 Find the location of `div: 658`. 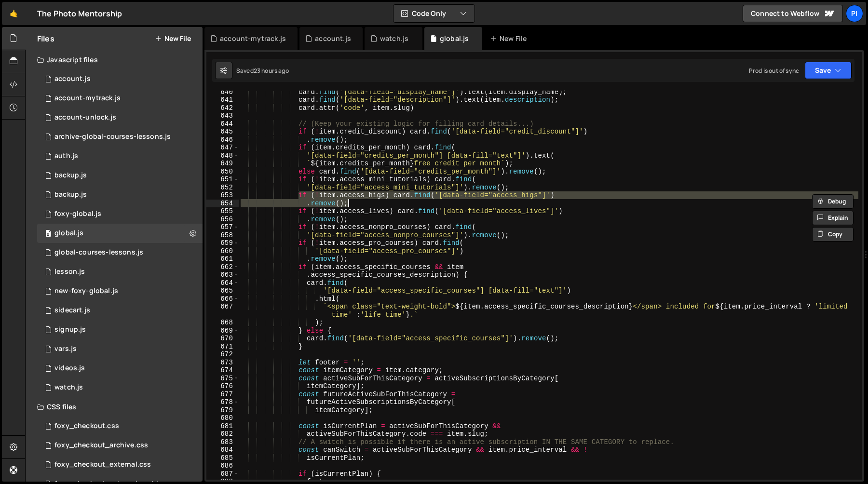

div: 658 is located at coordinates (223, 235).